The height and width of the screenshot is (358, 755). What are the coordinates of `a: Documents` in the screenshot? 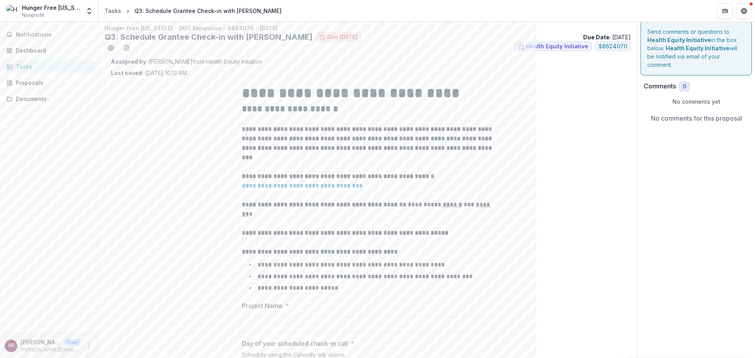 It's located at (49, 99).